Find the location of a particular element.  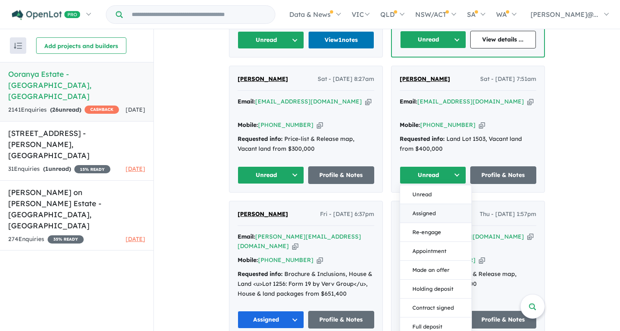

span: CASHBACK is located at coordinates (102, 110).